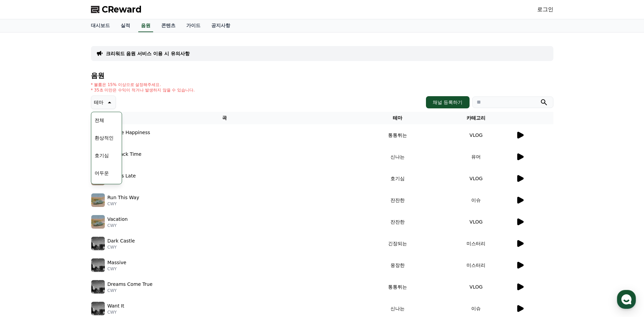 This screenshot has width=644, height=317. Describe the element at coordinates (66, 228) in the screenshot. I see `span: 대화` at that location.